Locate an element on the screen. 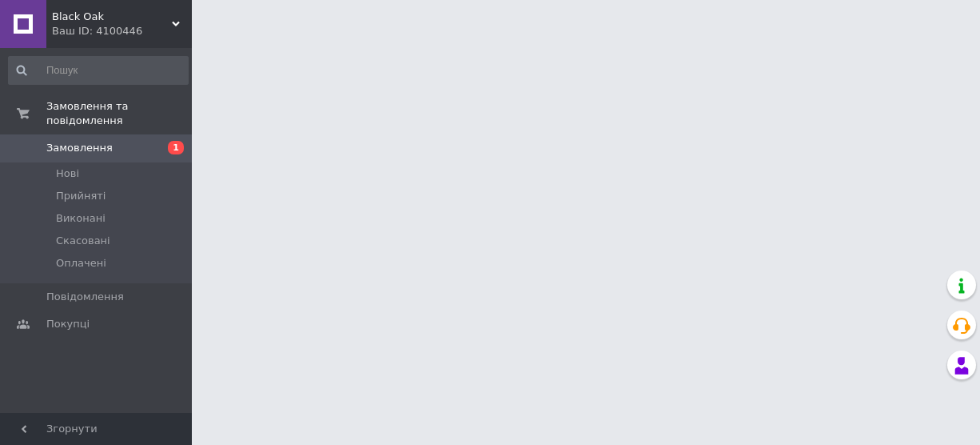 The height and width of the screenshot is (445, 980). span: Прийняті is located at coordinates (81, 196).